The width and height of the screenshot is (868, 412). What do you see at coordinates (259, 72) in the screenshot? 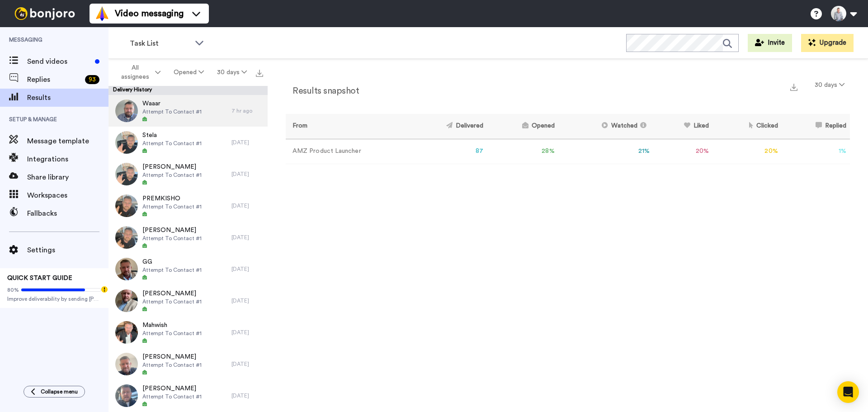
I see `button: Export all results that match these filters now.` at bounding box center [259, 72].